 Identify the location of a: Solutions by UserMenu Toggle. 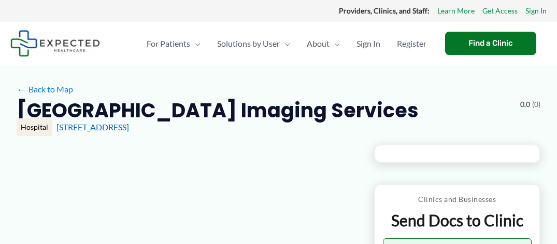
(254, 44).